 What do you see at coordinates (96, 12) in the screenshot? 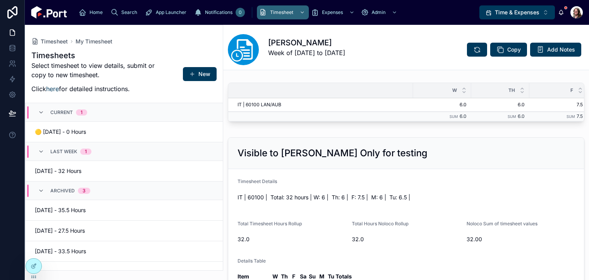
I see `span: Home` at bounding box center [96, 12].